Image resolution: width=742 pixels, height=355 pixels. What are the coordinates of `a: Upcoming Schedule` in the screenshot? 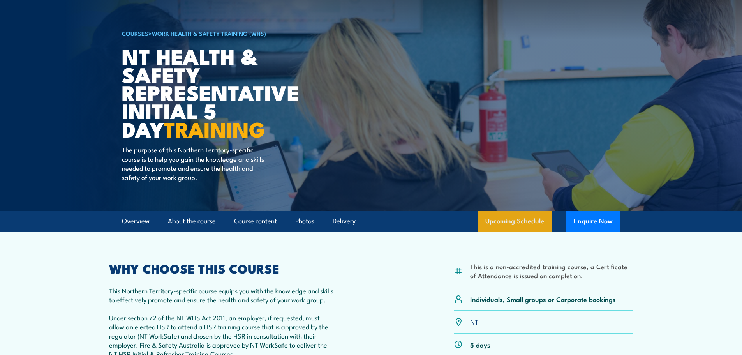 It's located at (515, 221).